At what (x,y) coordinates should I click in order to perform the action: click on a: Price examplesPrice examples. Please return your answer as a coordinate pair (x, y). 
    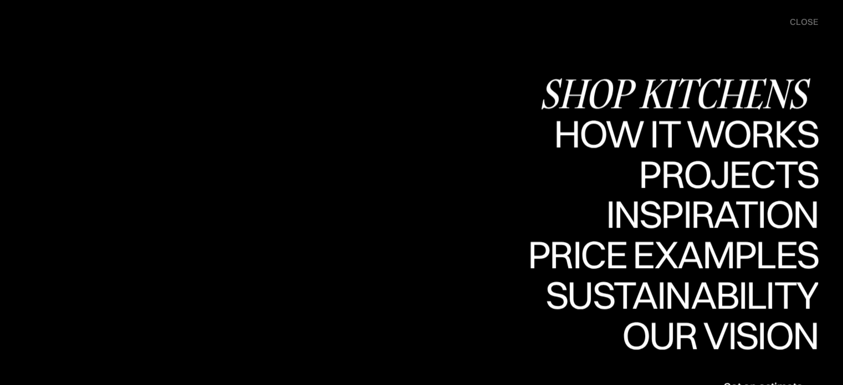
    Looking at the image, I should click on (673, 255).